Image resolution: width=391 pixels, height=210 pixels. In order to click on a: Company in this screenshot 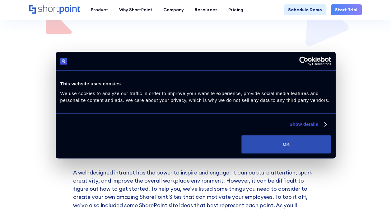, I will do `click(174, 10)`.